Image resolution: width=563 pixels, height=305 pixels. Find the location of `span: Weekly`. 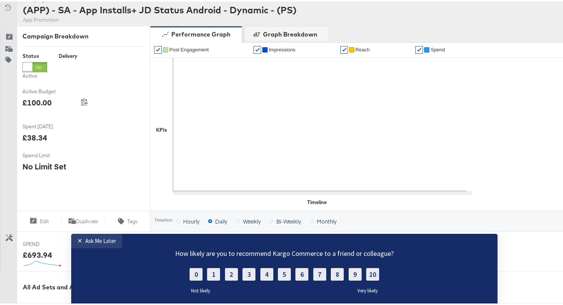

span: Weekly is located at coordinates (252, 220).